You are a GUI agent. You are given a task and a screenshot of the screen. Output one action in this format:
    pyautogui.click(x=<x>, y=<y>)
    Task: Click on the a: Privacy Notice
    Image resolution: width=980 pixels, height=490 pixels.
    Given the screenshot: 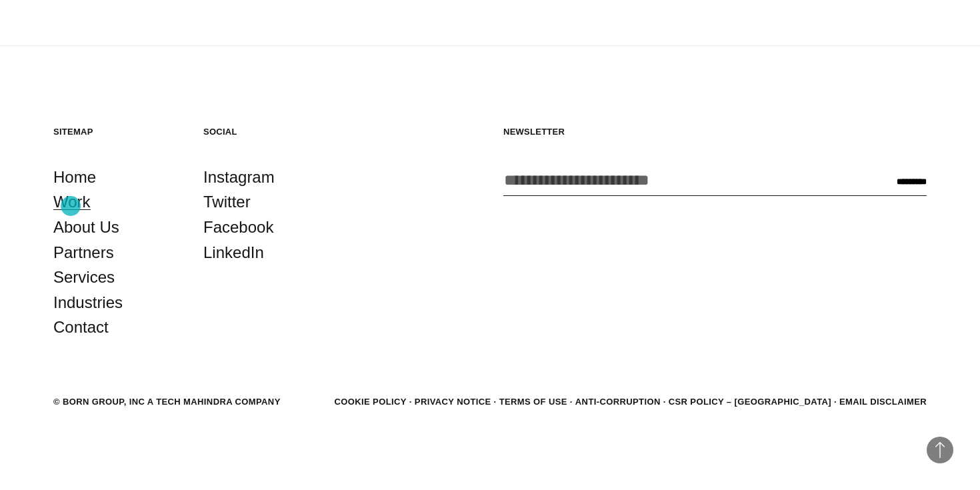 What is the action you would take?
    pyautogui.click(x=453, y=401)
    